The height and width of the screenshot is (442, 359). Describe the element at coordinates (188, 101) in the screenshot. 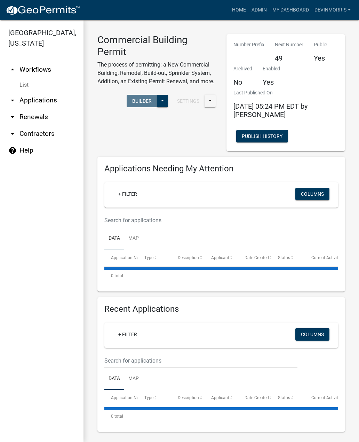

I see `button: Settings` at that location.